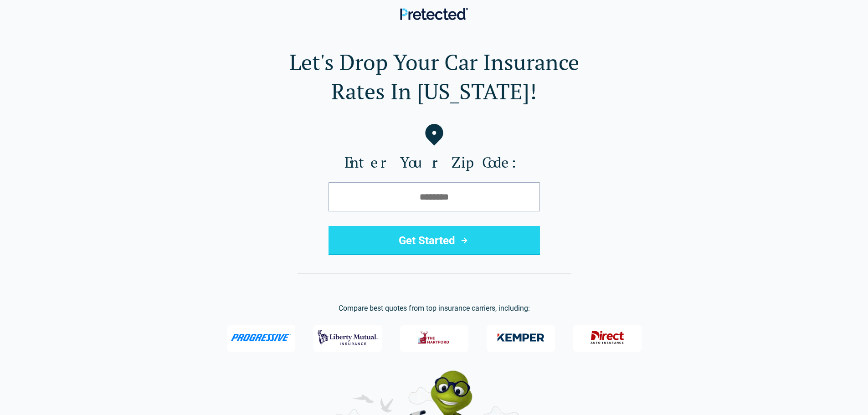 The height and width of the screenshot is (415, 868). Describe the element at coordinates (434, 162) in the screenshot. I see `label: Enter Your Zip Code:` at that location.